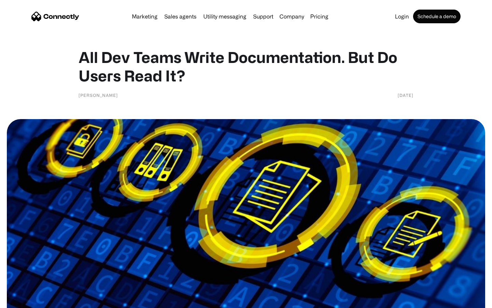 This screenshot has width=492, height=308. I want to click on aside: Language selected: English, so click(24, 300).